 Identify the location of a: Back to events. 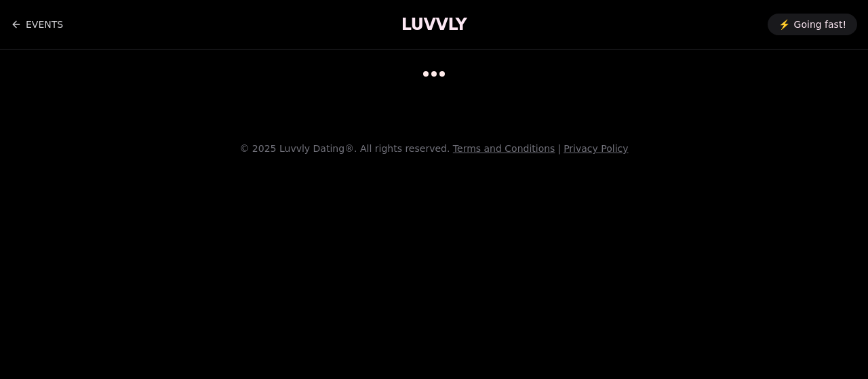
(37, 24).